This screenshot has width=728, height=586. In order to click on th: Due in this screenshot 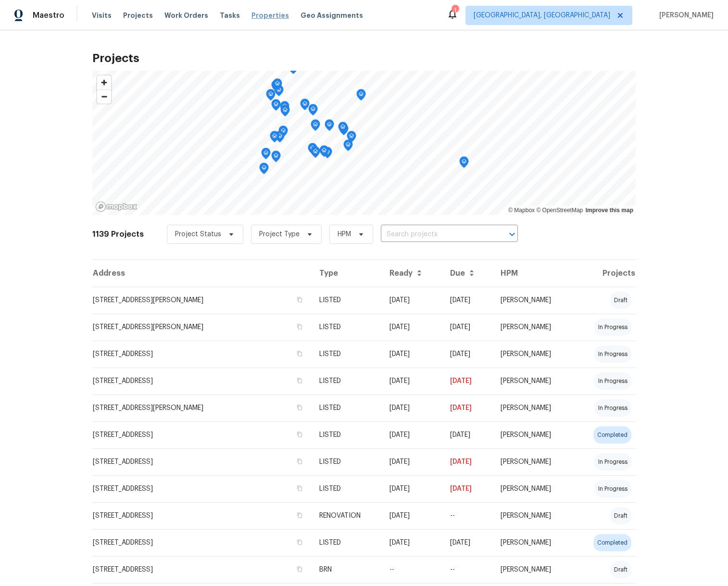, I will do `click(467, 274)`.